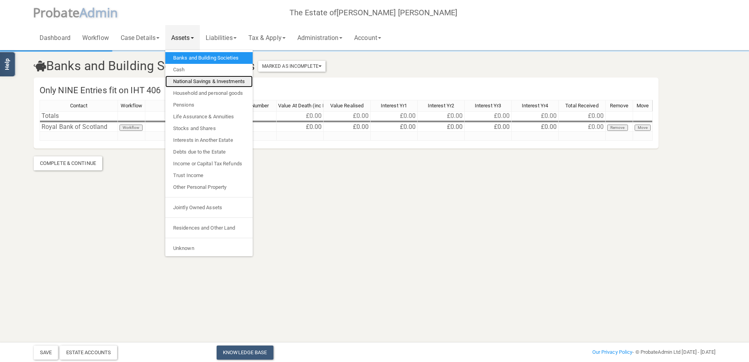 The width and height of the screenshot is (749, 362). I want to click on a: Dashboard, so click(55, 38).